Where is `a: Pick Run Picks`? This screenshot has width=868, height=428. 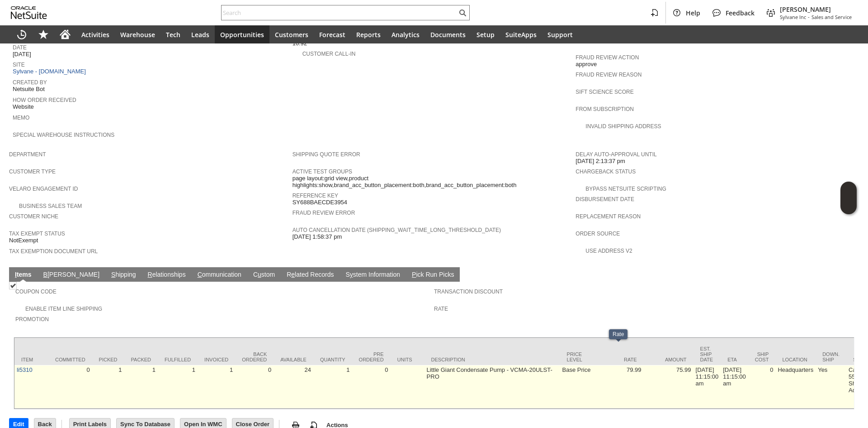 a: Pick Run Picks is located at coordinates (433, 275).